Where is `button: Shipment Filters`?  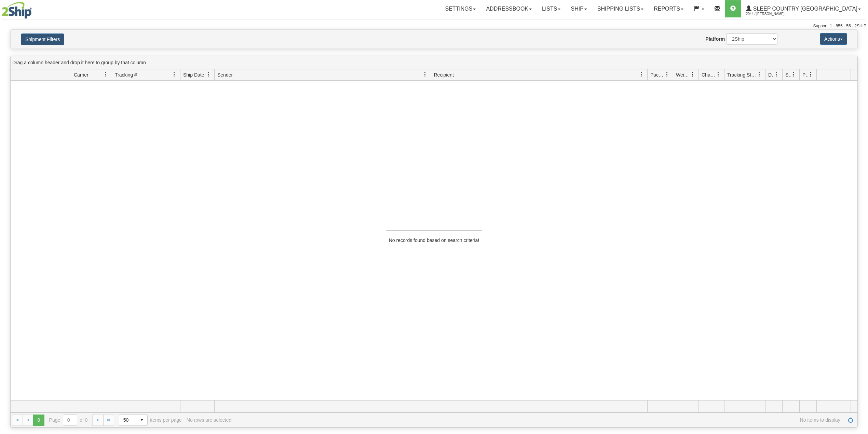 button: Shipment Filters is located at coordinates (42, 40).